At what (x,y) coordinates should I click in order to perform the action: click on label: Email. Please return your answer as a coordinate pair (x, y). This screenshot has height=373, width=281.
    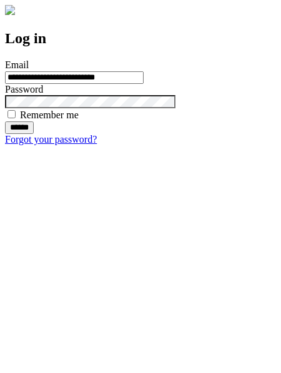
    Looking at the image, I should click on (17, 64).